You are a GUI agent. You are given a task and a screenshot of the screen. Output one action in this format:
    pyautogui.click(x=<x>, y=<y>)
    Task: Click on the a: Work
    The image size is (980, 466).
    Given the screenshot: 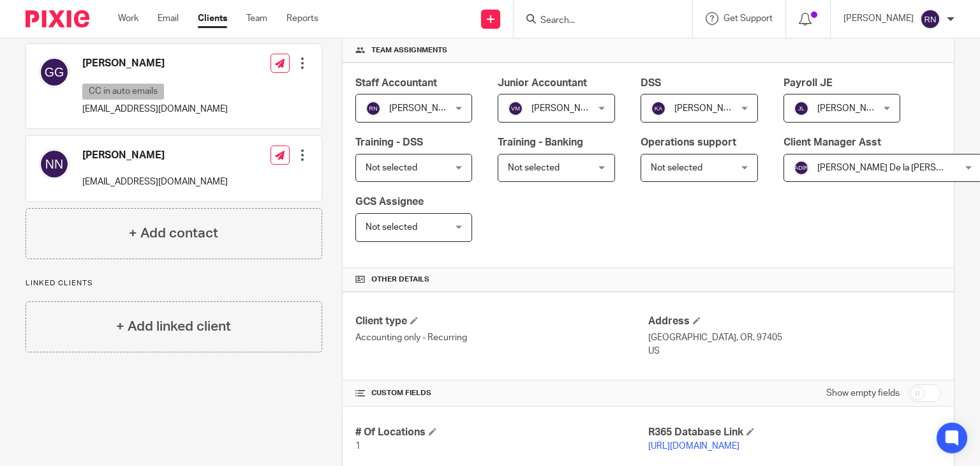 What is the action you would take?
    pyautogui.click(x=128, y=19)
    